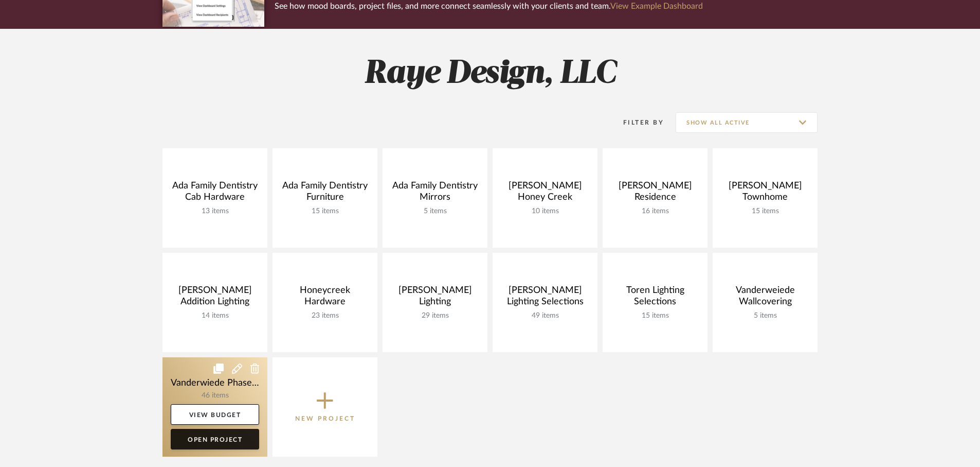 The image size is (980, 467). I want to click on div: Toren Lighting Selections, so click(655, 298).